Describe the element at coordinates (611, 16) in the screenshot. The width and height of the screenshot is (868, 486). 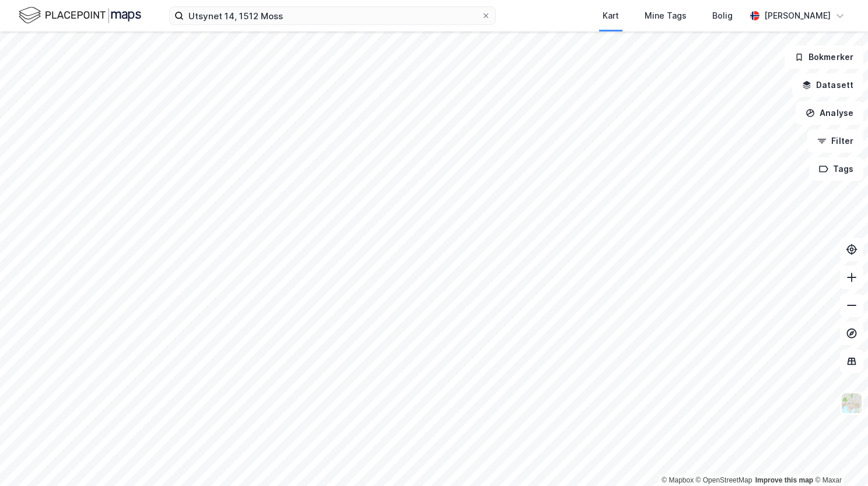
I see `div: Kart` at that location.